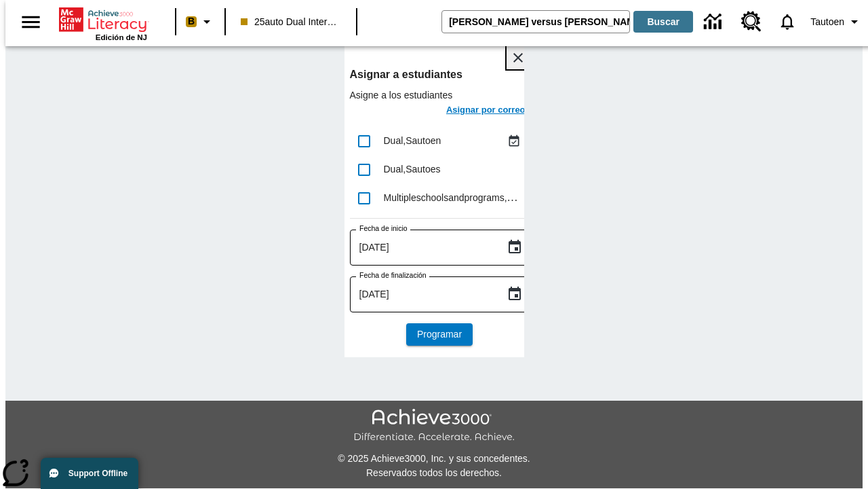 This screenshot has width=868, height=489. What do you see at coordinates (393, 275) in the screenshot?
I see `label: Fecha de finalización` at bounding box center [393, 275].